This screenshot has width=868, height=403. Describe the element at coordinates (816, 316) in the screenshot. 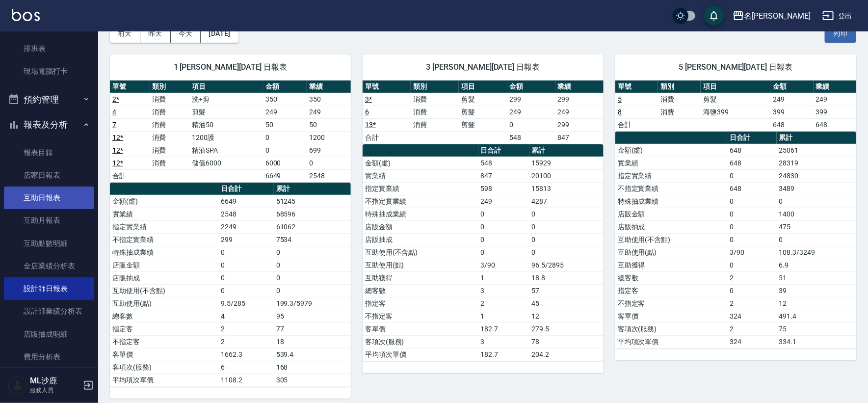

I see `td: 491.4` at that location.